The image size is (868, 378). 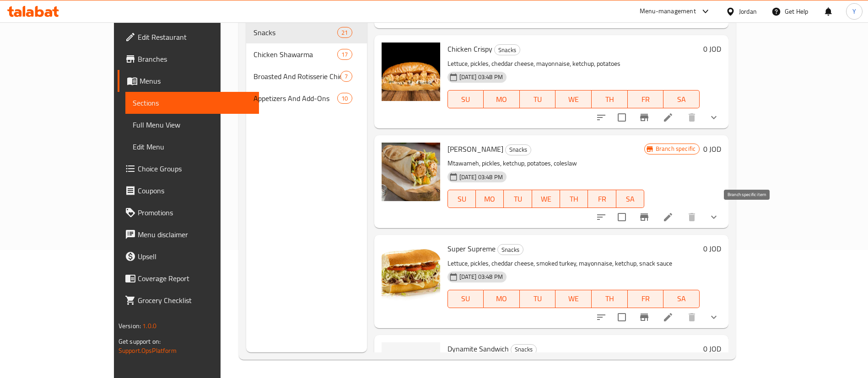 I want to click on p: Lettuce, pickles, cheddar cheese, mayonnaise, ketchup, potatoes, so click(x=574, y=64).